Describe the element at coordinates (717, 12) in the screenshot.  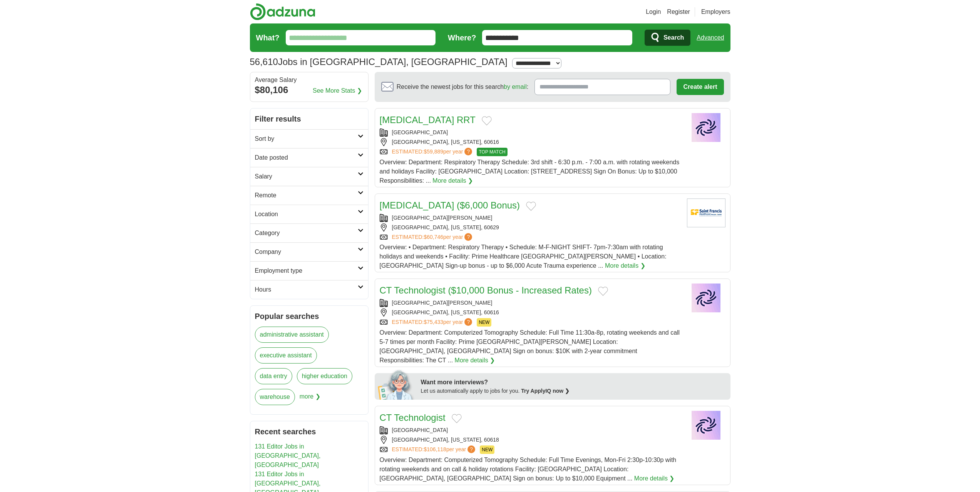
I see `a: Employers` at that location.